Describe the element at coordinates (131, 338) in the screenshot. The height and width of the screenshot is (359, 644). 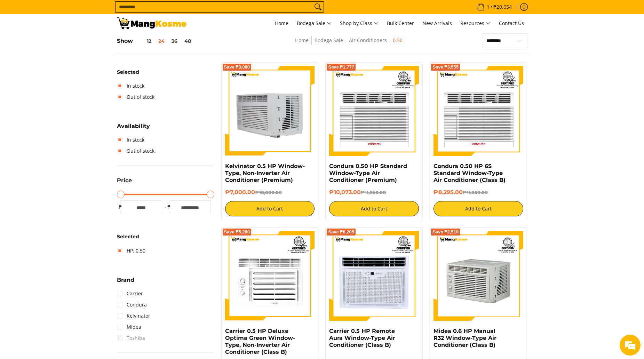
I see `span: Toshiba` at that location.